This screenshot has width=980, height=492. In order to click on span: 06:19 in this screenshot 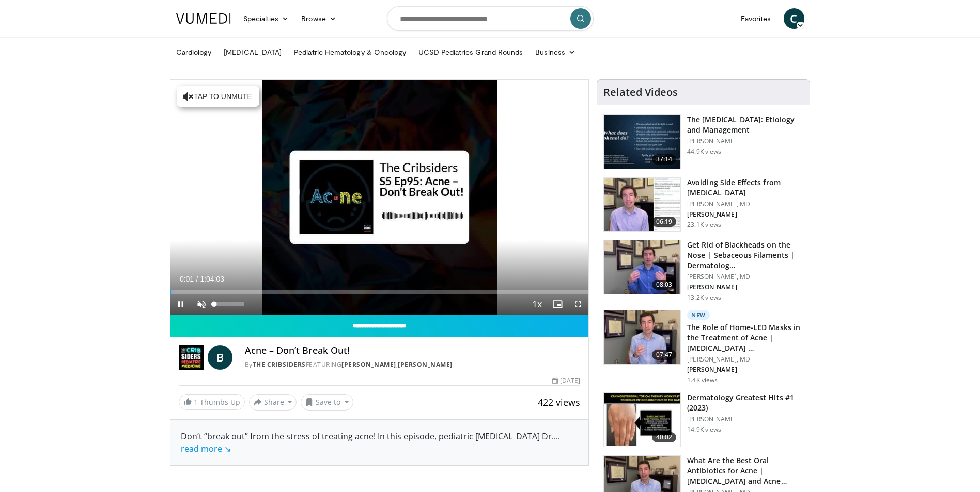, I will do `click(664, 222)`.